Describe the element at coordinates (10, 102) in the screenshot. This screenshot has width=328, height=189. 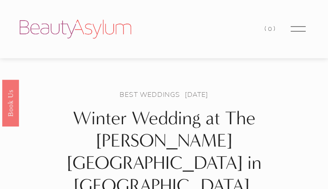
I see `a: Book Us` at that location.